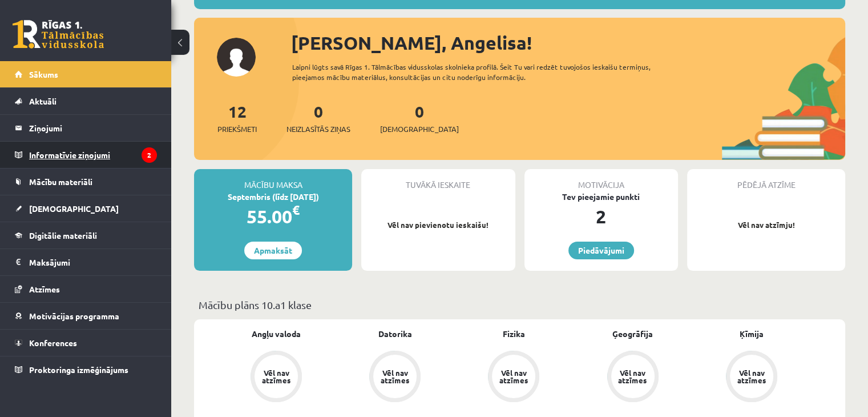  What do you see at coordinates (74, 316) in the screenshot?
I see `span: Motivācijas programma` at bounding box center [74, 316].